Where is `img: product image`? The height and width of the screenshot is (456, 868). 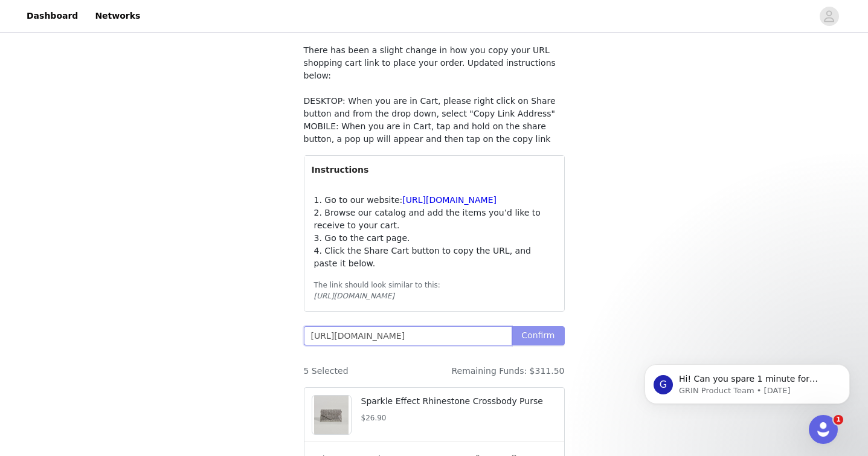 img: product image is located at coordinates (331, 415).